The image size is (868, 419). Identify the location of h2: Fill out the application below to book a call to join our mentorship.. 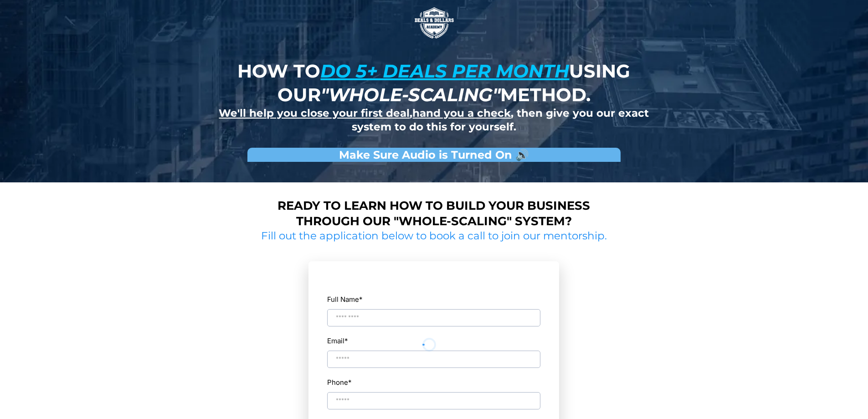
(434, 236).